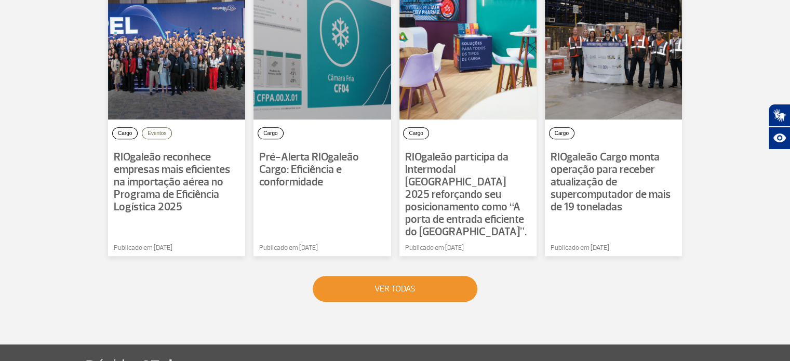  Describe the element at coordinates (610, 182) in the screenshot. I see `span: RIOgaleão Cargo monta operação para receber atualização de supercomputador de mais de 19 toneladas` at that location.